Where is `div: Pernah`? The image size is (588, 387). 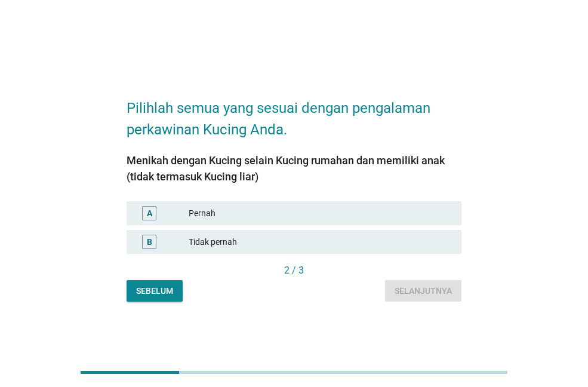 div: Pernah is located at coordinates (320, 213).